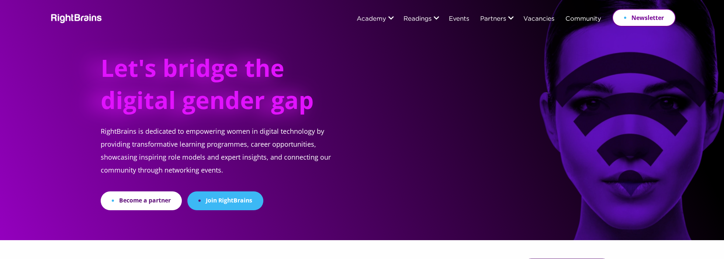  What do you see at coordinates (644, 18) in the screenshot?
I see `a: Newsletter` at bounding box center [644, 18].